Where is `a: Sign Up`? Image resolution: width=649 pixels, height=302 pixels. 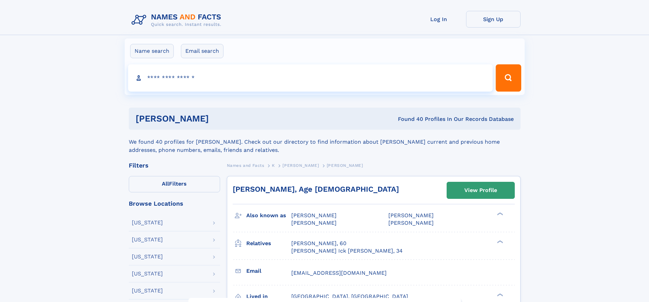 a: Sign Up is located at coordinates (494, 19).